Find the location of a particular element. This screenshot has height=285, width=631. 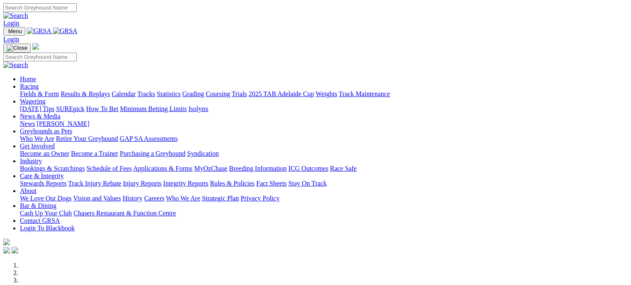

a: Vision and Values is located at coordinates (97, 198).